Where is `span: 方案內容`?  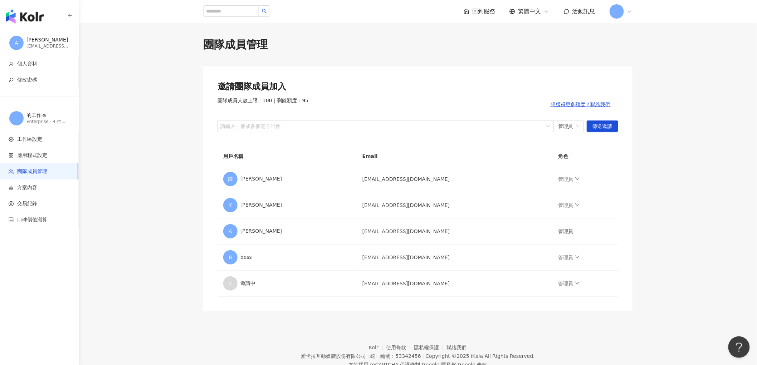 span: 方案內容 is located at coordinates (27, 188).